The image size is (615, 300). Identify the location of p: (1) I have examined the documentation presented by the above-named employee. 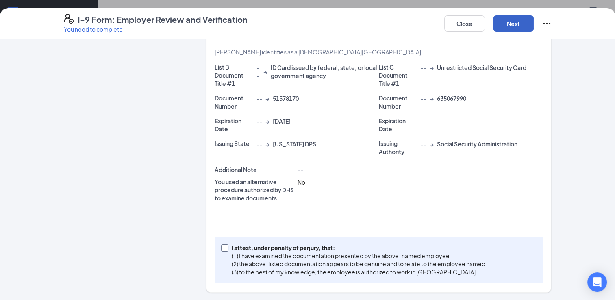
(359, 256).